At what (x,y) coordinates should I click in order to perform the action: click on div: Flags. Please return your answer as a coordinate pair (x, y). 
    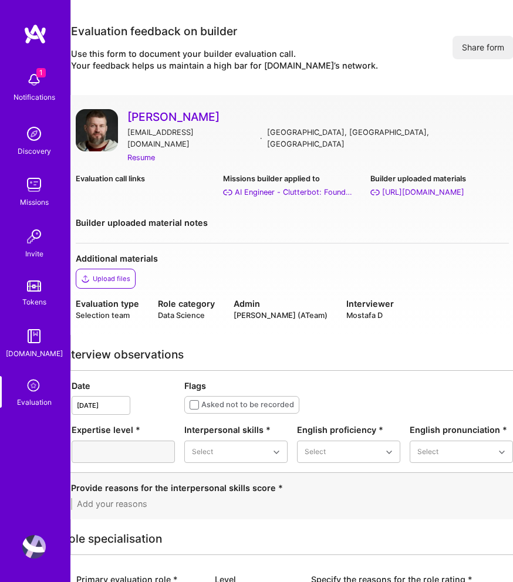
    Looking at the image, I should click on (349, 386).